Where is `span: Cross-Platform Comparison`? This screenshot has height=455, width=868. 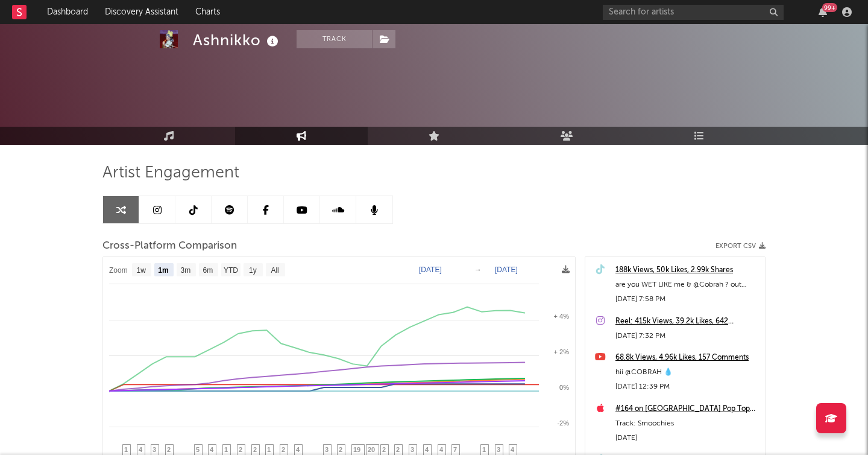
span: Cross-Platform Comparison is located at coordinates (169, 246).